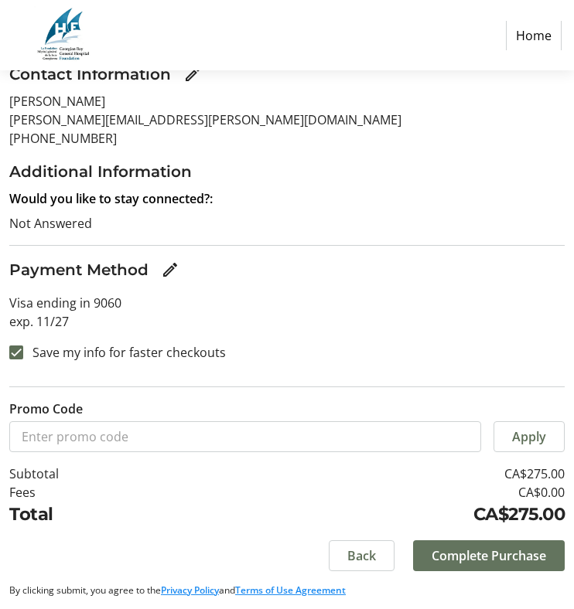  I want to click on span: Back, so click(361, 556).